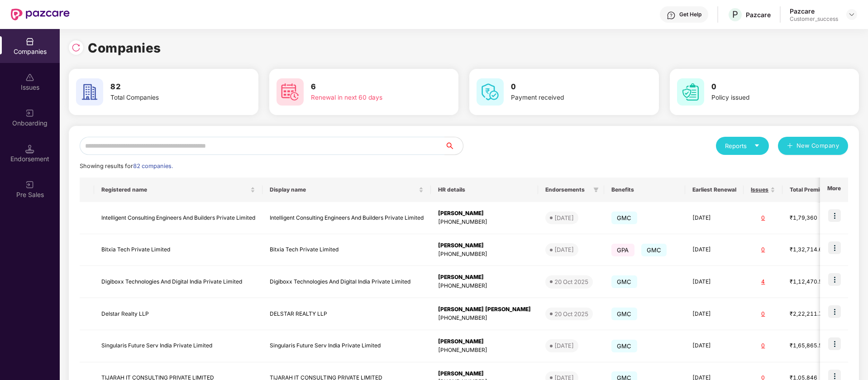 The height and width of the screenshot is (380, 868). What do you see at coordinates (178, 346) in the screenshot?
I see `td: Singularis Future Serv India Private Limited` at bounding box center [178, 346].